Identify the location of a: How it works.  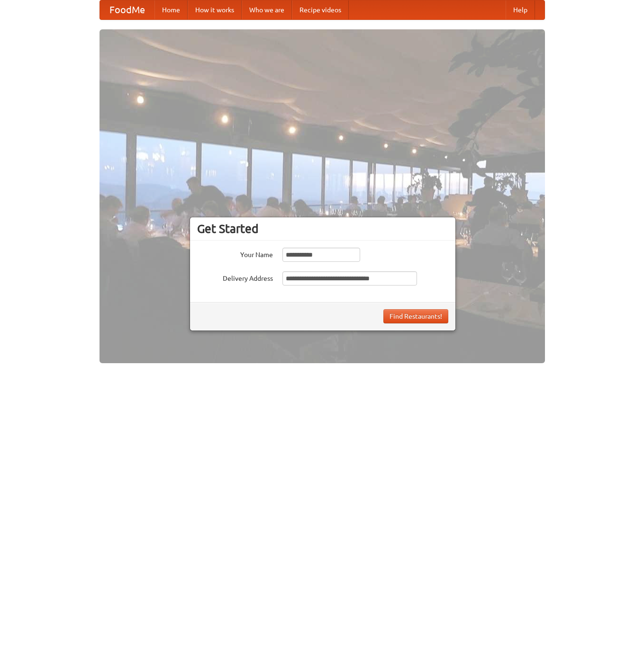
(215, 10).